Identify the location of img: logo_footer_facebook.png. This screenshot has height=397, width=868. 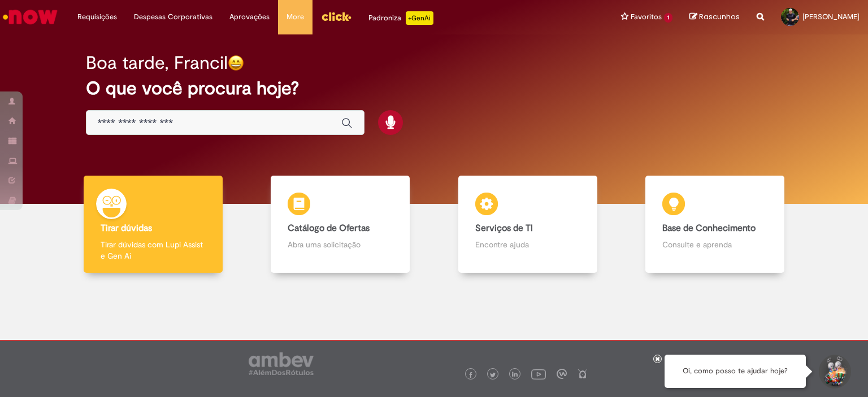
(471, 375).